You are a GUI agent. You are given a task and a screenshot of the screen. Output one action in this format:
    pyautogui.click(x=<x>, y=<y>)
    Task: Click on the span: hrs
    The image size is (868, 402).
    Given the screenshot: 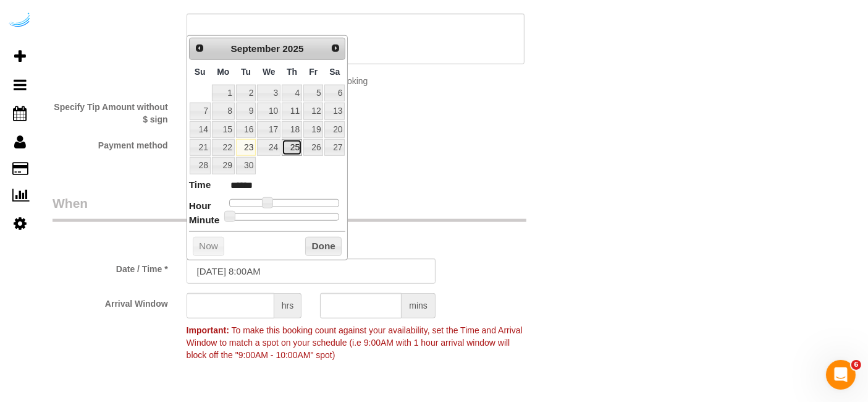 What is the action you would take?
    pyautogui.click(x=288, y=306)
    